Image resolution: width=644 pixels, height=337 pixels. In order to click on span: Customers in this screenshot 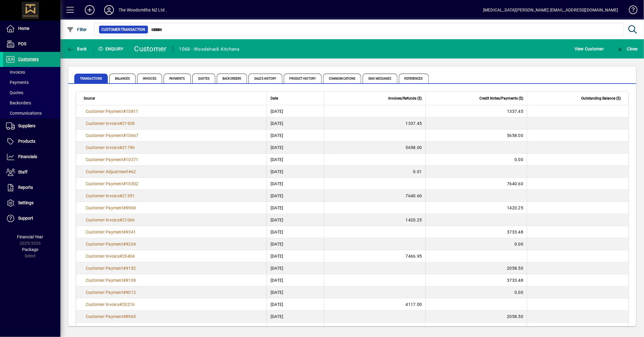, I will do `click(28, 59)`.